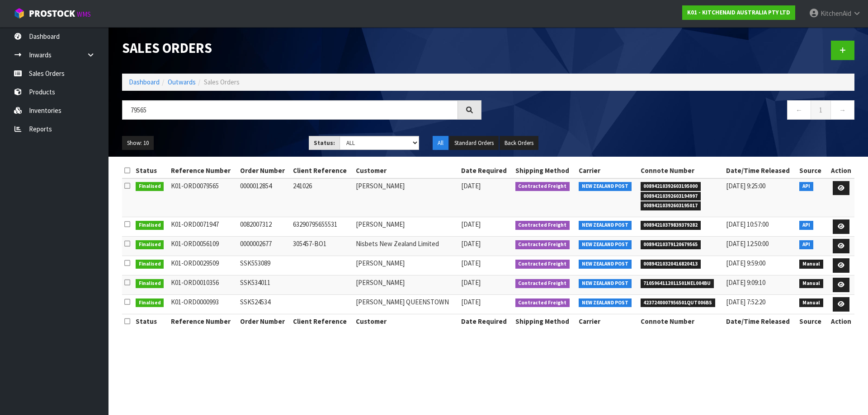  What do you see at coordinates (138, 143) in the screenshot?
I see `button: Show: 10` at bounding box center [138, 143].